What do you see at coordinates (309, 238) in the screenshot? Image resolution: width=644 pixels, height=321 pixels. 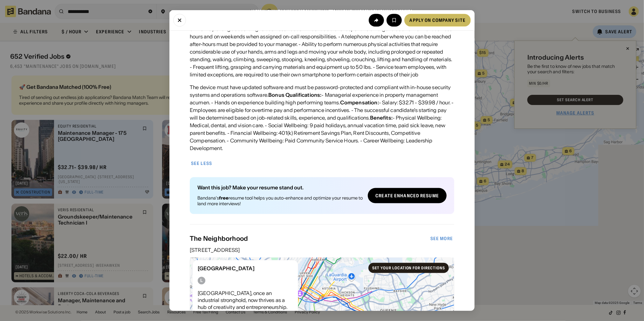 I see `div: The Neighborhood` at bounding box center [309, 238].